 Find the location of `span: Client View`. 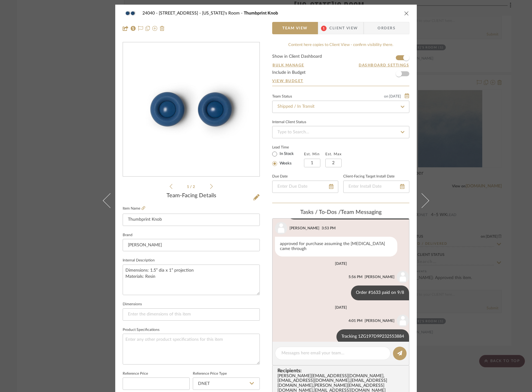

span: Client View is located at coordinates (343, 28).